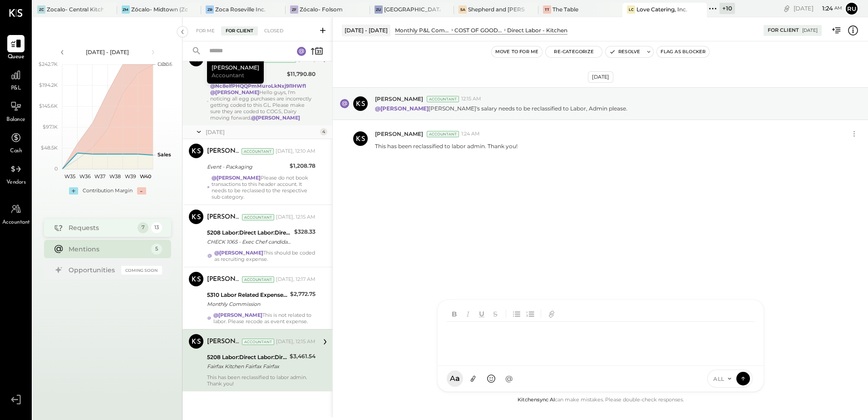  I want to click on button: Resolve, so click(625, 52).